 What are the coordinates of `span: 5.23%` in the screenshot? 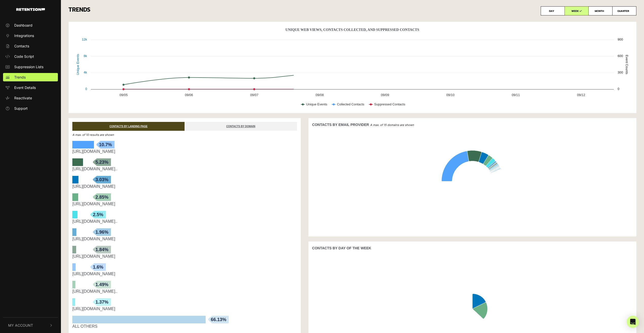 It's located at (102, 162).